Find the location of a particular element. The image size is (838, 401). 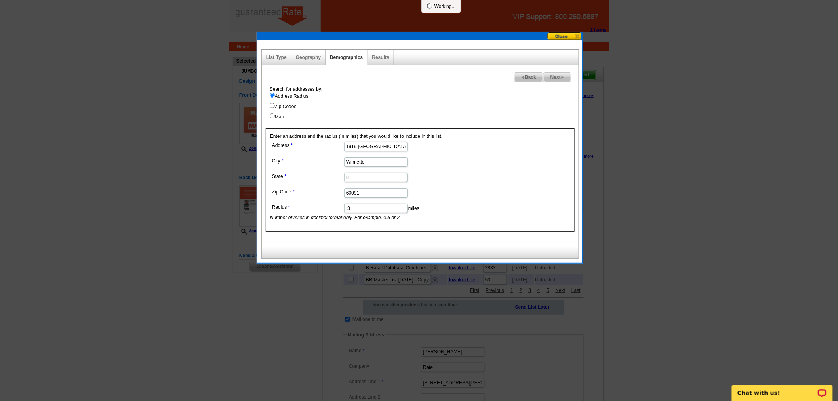

input: Map is located at coordinates (272, 116).